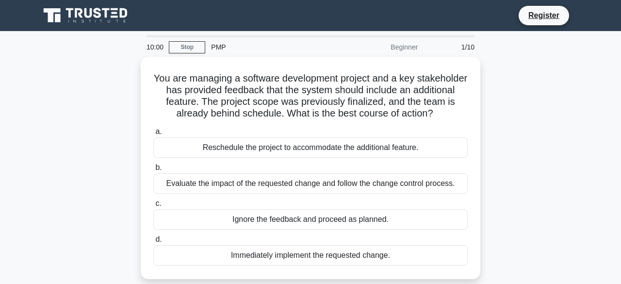 This screenshot has width=621, height=284. What do you see at coordinates (310, 219) in the screenshot?
I see `div: Ignore the feedback and proceed as planned.` at bounding box center [310, 219].